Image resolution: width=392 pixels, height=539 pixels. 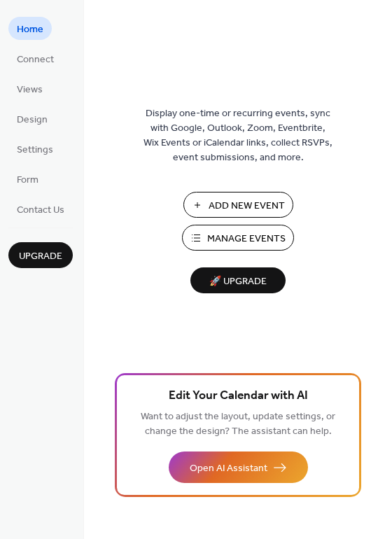 What do you see at coordinates (30, 89) in the screenshot?
I see `span: Views` at bounding box center [30, 89].